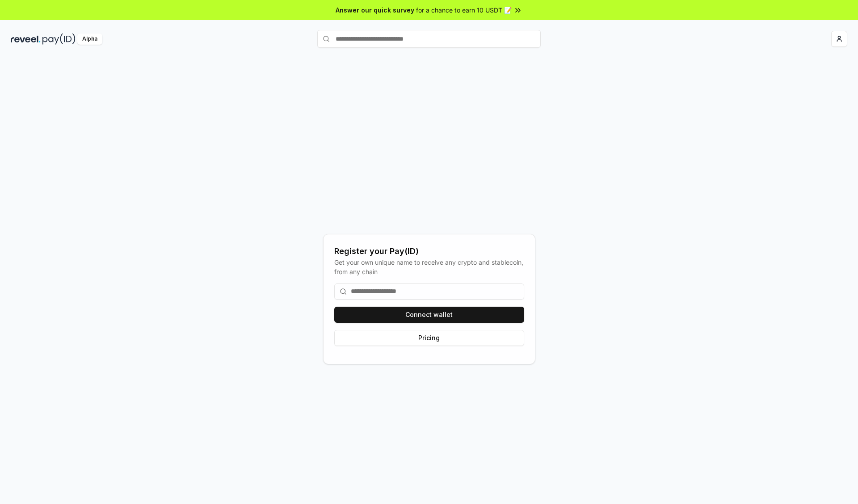  Describe the element at coordinates (429, 314) in the screenshot. I see `button: Connect wallet` at that location.